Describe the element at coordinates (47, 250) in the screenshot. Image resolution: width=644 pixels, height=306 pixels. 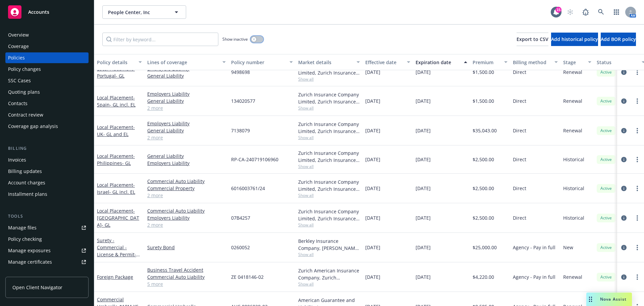
I see `span: Manage exposures` at that location.